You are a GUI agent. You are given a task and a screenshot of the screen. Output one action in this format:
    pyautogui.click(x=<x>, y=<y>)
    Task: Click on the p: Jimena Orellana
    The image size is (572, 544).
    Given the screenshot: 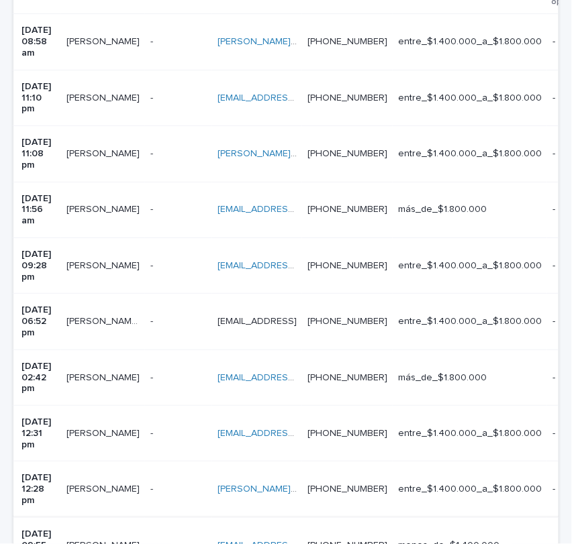 What is the action you would take?
    pyautogui.click(x=104, y=264)
    